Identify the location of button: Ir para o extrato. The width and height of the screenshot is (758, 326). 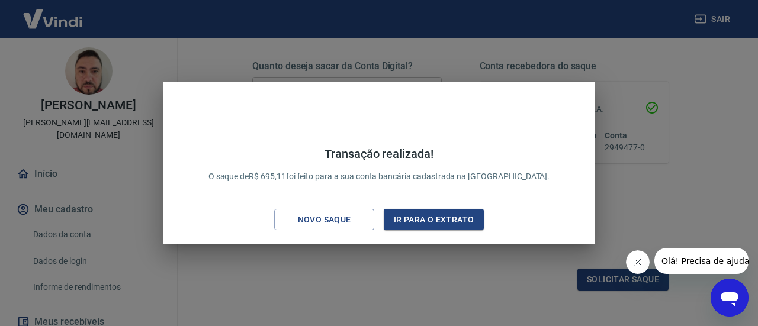
(434, 220).